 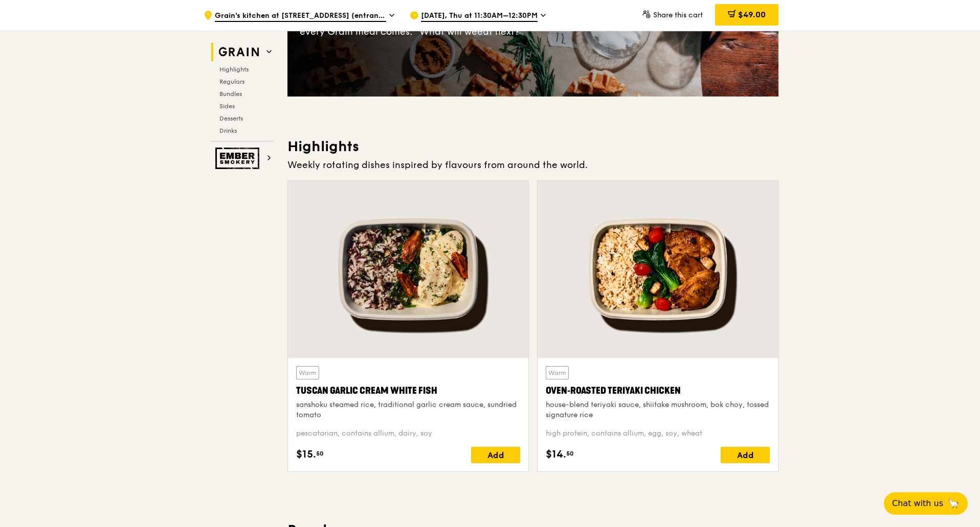 I want to click on span: Chat with us, so click(x=917, y=503).